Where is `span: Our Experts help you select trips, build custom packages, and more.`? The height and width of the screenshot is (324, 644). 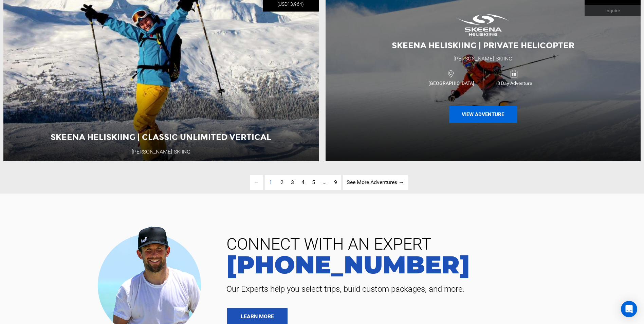
span: Our Experts help you select trips, build custom packages, and more. is located at coordinates (428, 289).